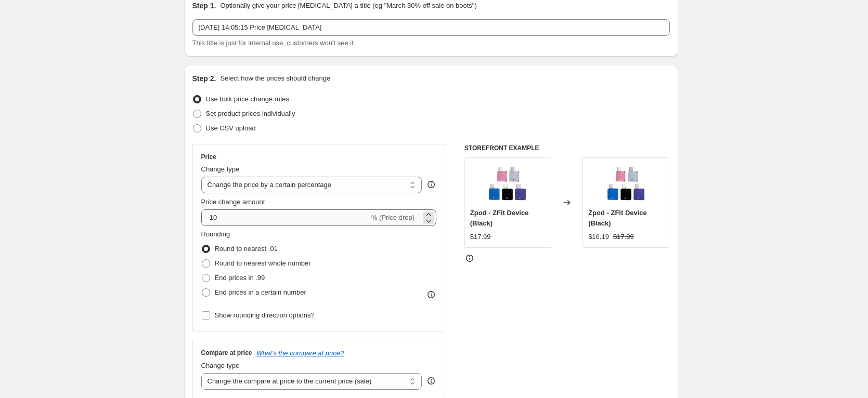 This screenshot has height=398, width=868. Describe the element at coordinates (205, 6) in the screenshot. I see `h2: Step 1.` at that location.